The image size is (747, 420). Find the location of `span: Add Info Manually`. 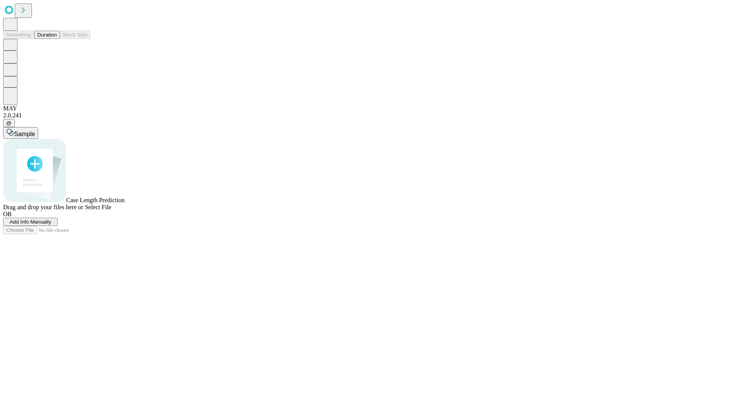

span: Add Info Manually is located at coordinates (30, 222).